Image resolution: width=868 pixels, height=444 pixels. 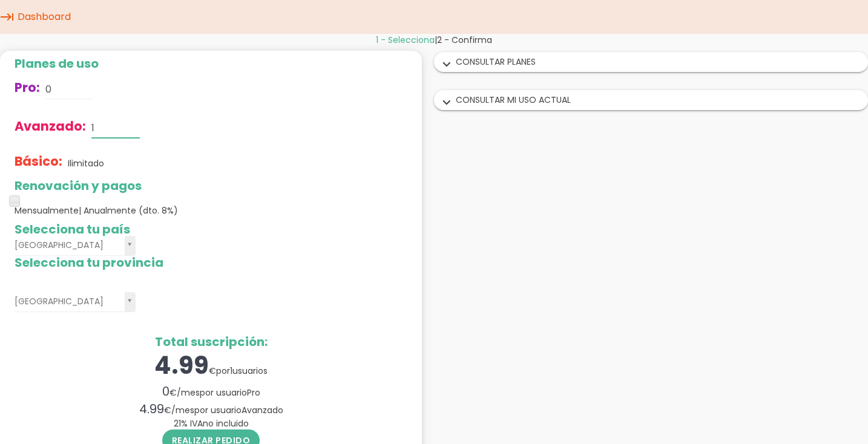 I want to click on span: % IVA, so click(x=211, y=424).